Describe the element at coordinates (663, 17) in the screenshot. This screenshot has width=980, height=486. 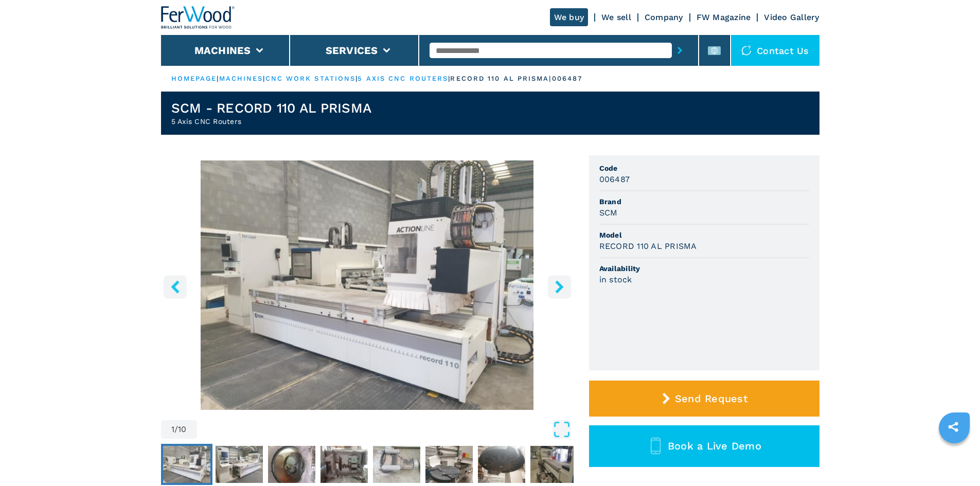
I see `a: Company` at that location.